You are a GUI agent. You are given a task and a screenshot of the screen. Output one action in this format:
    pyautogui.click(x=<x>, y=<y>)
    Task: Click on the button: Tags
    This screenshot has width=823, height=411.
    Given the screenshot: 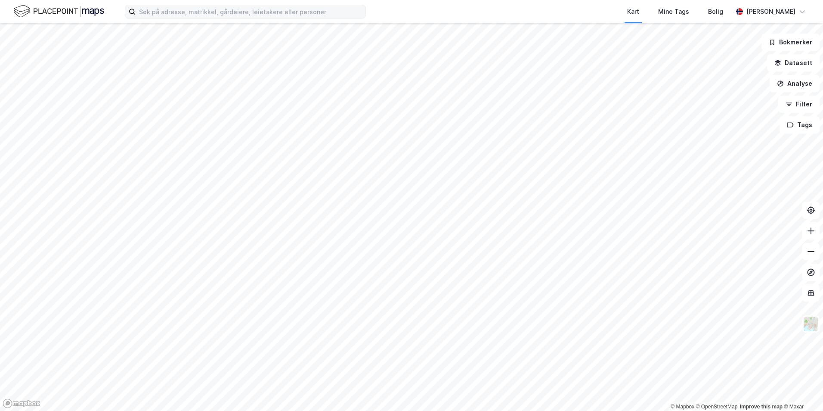 What is the action you would take?
    pyautogui.click(x=800, y=125)
    